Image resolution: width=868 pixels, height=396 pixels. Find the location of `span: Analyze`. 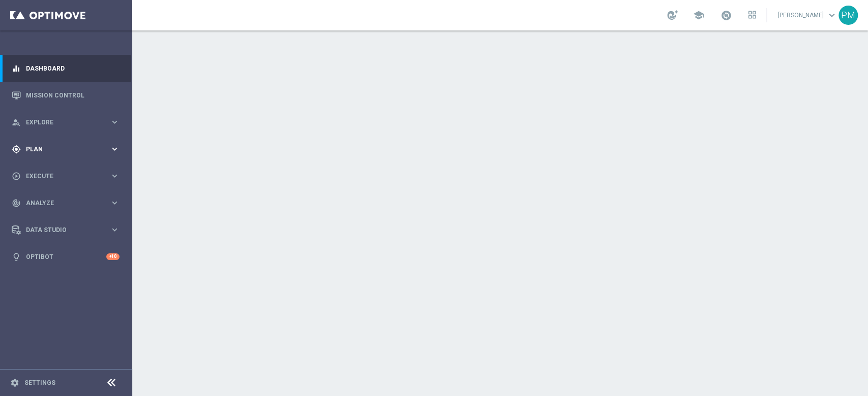

span: Analyze is located at coordinates (68, 203).